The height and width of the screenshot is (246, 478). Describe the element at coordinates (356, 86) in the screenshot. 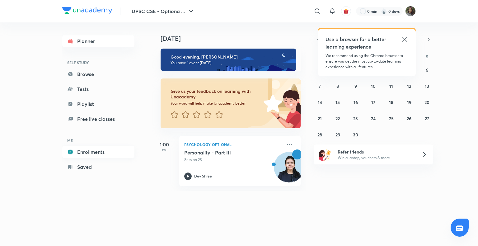

I see `abbr: September 9, 2025` at that location.